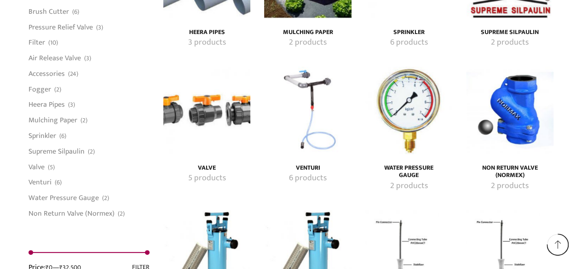 This screenshot has height=269, width=582. Describe the element at coordinates (57, 151) in the screenshot. I see `a: Supreme Silpaulin` at that location.